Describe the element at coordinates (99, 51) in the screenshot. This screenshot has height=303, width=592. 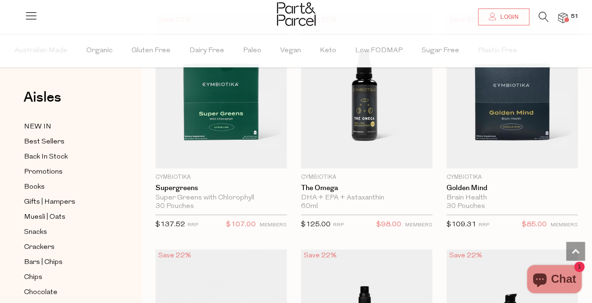
I see `span: Organic` at that location.